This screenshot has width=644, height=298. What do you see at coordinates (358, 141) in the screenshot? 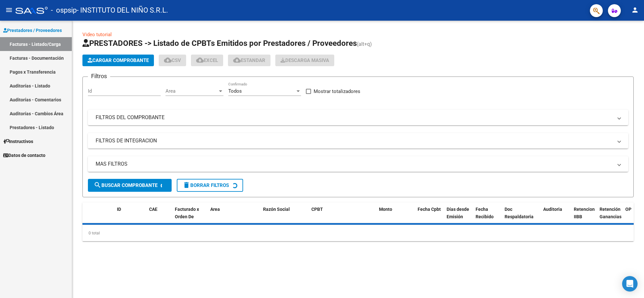
I see `mat-expansion-panel-header: FILTROS DE INTEGRACION` at bounding box center [358, 141].